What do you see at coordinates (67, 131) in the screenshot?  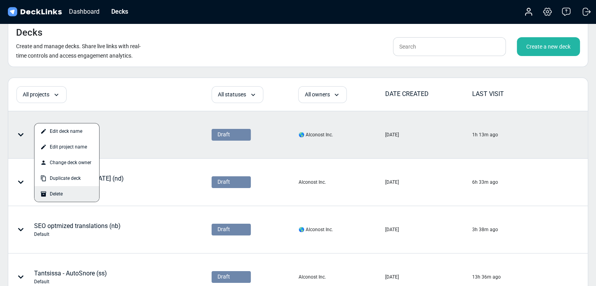 I see `div: Edit deck name` at bounding box center [67, 131].